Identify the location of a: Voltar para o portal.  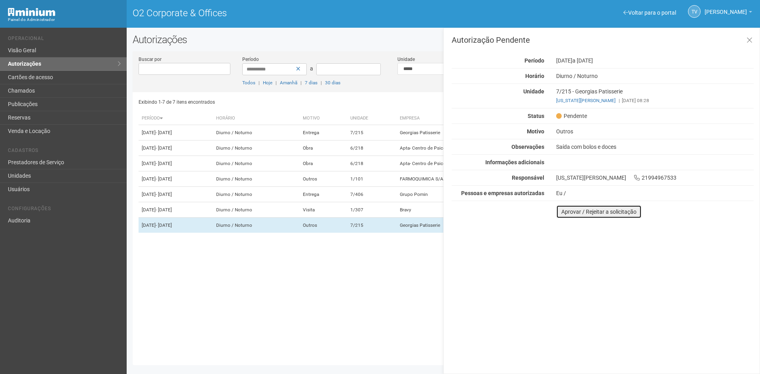
(650, 13).